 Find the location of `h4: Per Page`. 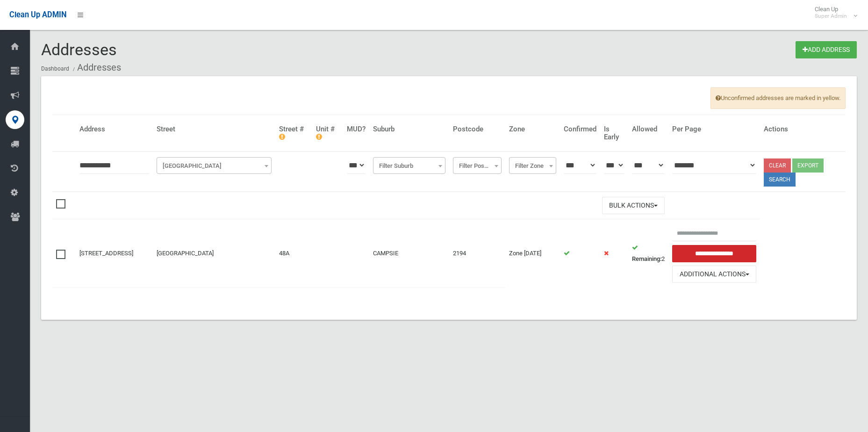

h4: Per Page is located at coordinates (714, 129).